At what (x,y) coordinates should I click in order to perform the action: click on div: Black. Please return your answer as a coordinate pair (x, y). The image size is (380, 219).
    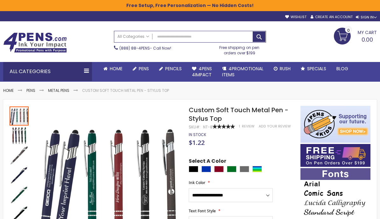
    Looking at the image, I should click on (194, 169).